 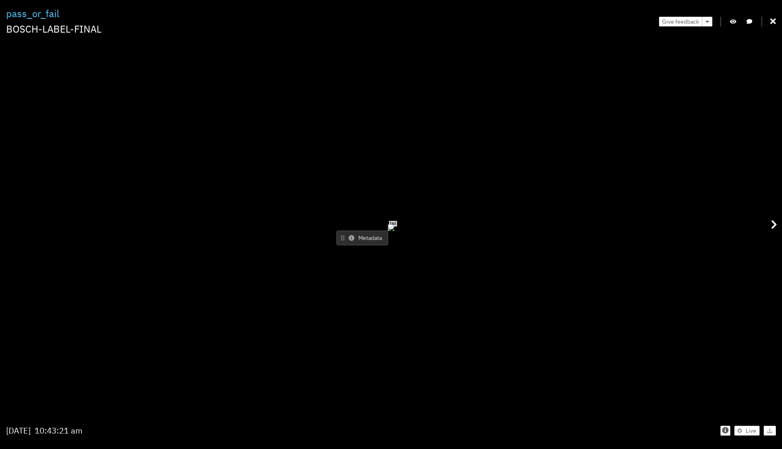 What do you see at coordinates (362, 238) in the screenshot?
I see `button: Metadata` at bounding box center [362, 238].